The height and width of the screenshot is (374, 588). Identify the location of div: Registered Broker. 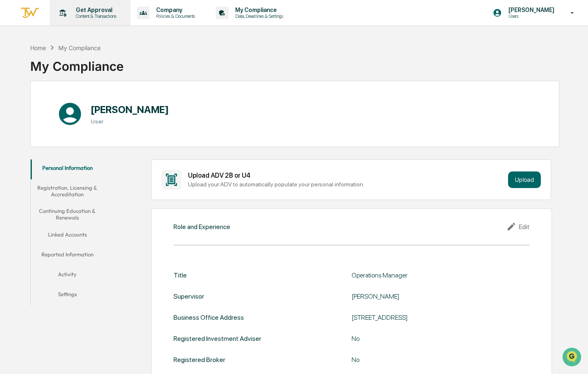
(199, 360).